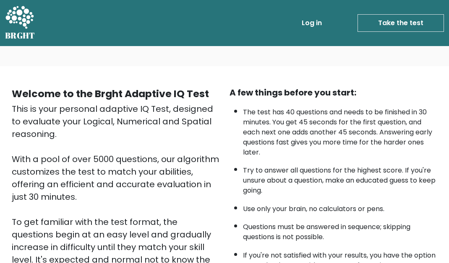 This screenshot has height=263, width=449. Describe the element at coordinates (340, 130) in the screenshot. I see `li: The test has 40 questions and needs to be finished in 30 minutes. You get 45 seconds for the firs...` at that location.